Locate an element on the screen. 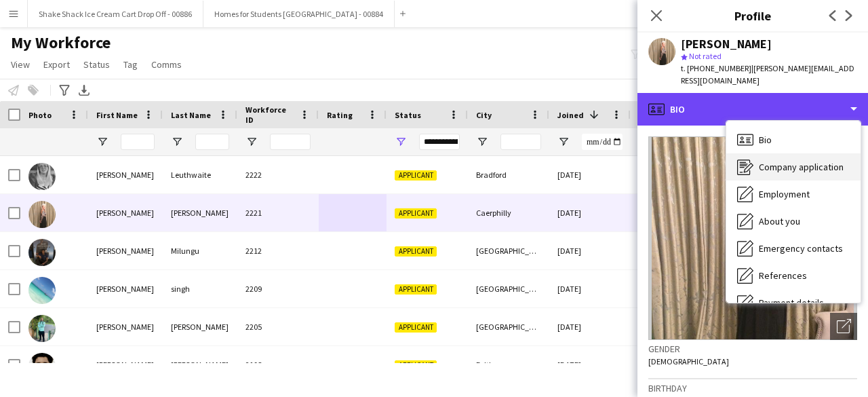  span: Payment details is located at coordinates (792, 303).